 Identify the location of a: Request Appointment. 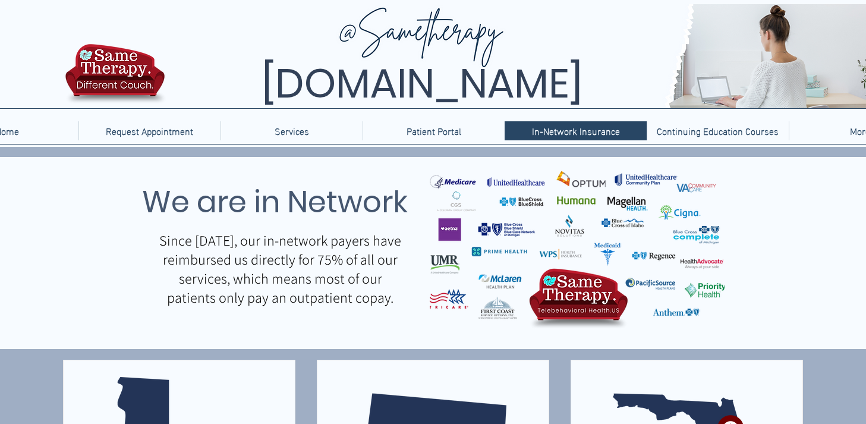
(149, 131).